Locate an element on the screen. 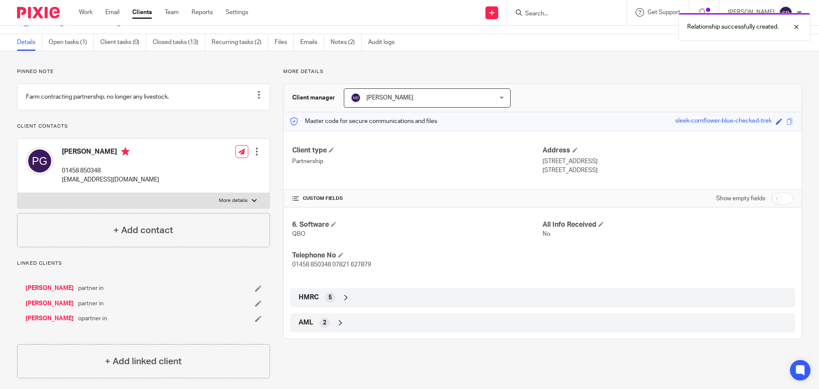 The width and height of the screenshot is (819, 389). span: AML is located at coordinates (306, 322).